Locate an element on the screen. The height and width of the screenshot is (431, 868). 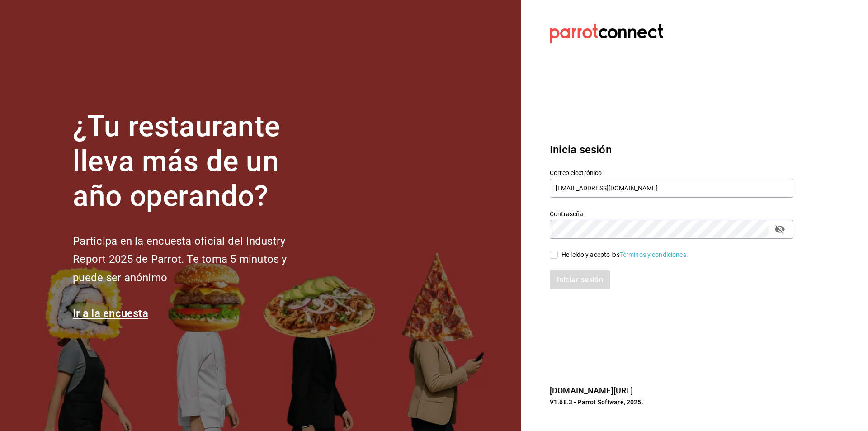
a: Términos y condiciones. is located at coordinates (654, 254).